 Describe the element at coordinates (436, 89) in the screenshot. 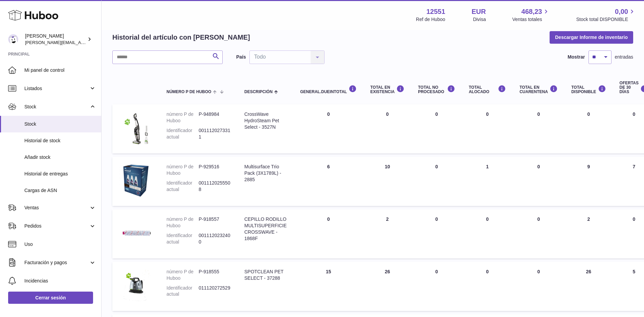

I see `div: Total NO PROCESADO` at that location.